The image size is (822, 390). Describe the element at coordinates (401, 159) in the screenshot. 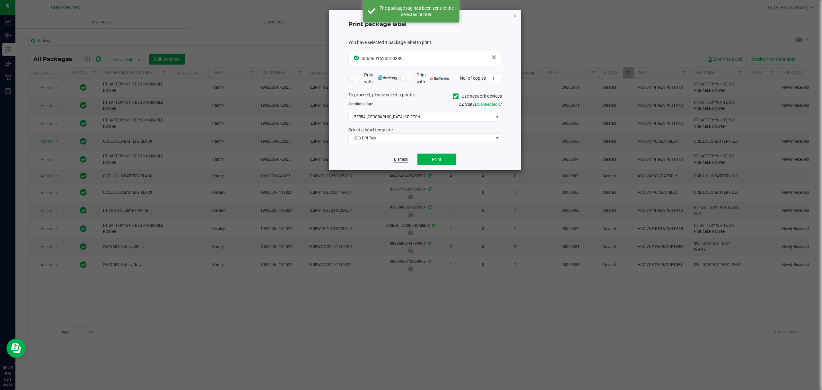

I see `a: Dismiss` at that location.